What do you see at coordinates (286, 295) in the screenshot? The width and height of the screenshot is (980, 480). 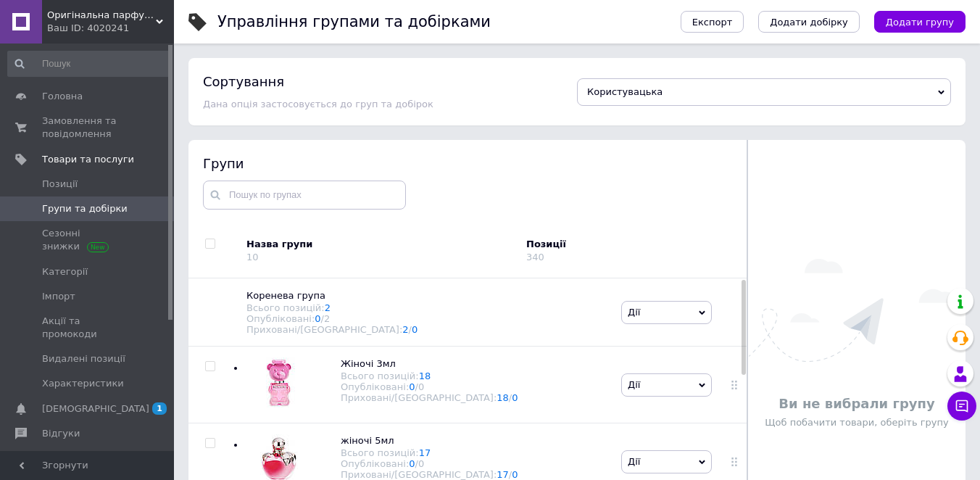 I see `span: Коренева група` at bounding box center [286, 295].